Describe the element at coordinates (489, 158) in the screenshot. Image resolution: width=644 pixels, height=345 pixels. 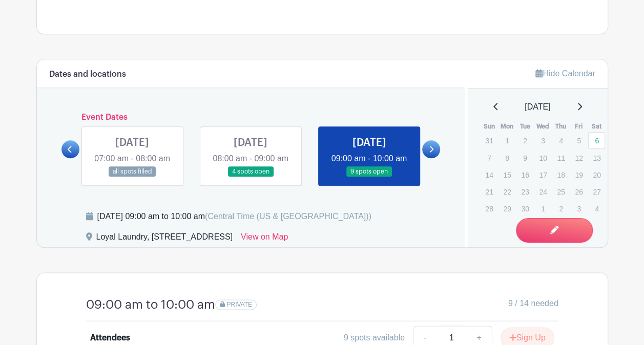
I see `p: 7` at that location.